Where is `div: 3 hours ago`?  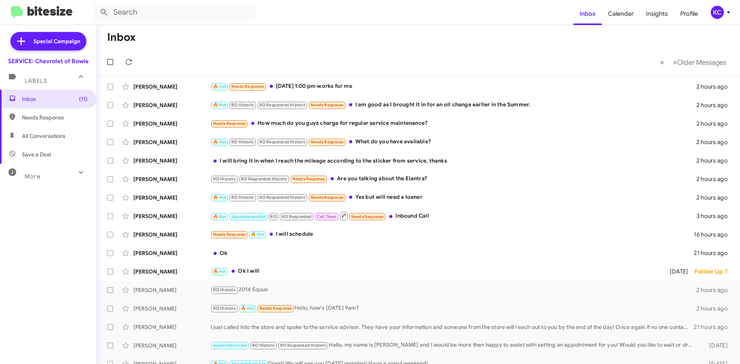
div: 3 hours ago is located at coordinates (714, 216).